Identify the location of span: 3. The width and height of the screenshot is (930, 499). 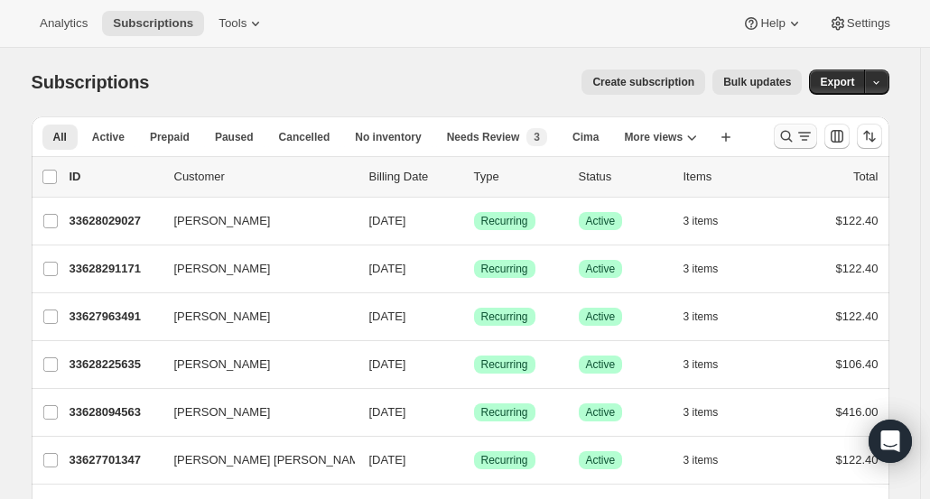
(536, 137).